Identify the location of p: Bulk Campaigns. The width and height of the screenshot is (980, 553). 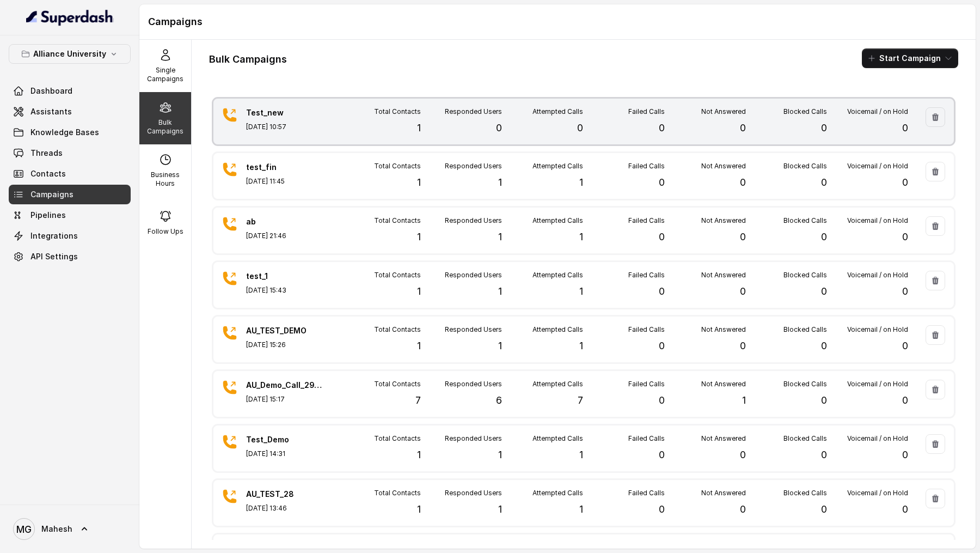
(165, 127).